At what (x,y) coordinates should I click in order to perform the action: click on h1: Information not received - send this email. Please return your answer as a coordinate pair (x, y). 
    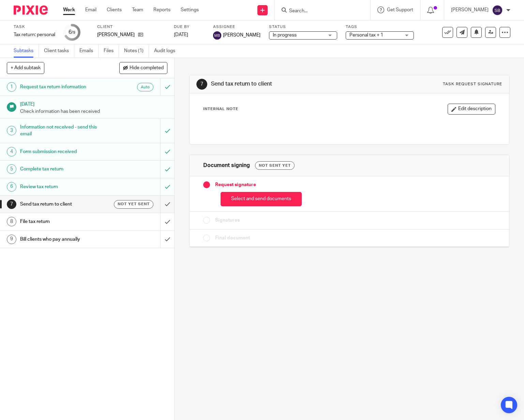
    Looking at the image, I should click on (65, 131).